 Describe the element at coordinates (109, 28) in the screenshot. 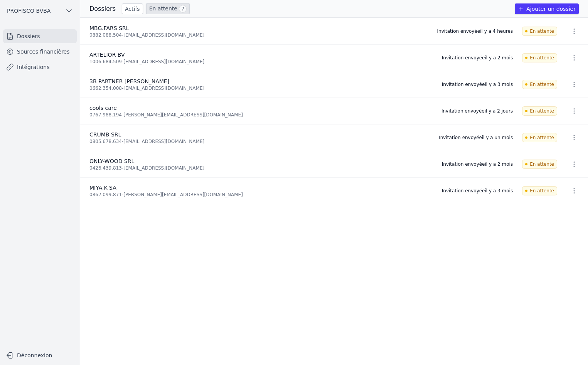

I see `span: MBG.FARS SRL` at that location.